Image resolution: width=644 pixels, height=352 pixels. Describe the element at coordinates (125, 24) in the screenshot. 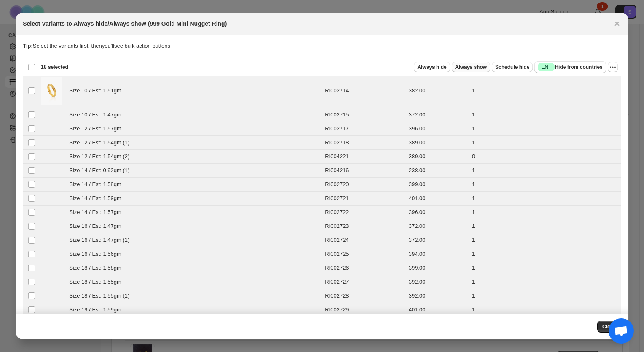

I see `h2: Select Variants to Always hide/Always show (999 Gold Mini Nugget Ring)` at that location.